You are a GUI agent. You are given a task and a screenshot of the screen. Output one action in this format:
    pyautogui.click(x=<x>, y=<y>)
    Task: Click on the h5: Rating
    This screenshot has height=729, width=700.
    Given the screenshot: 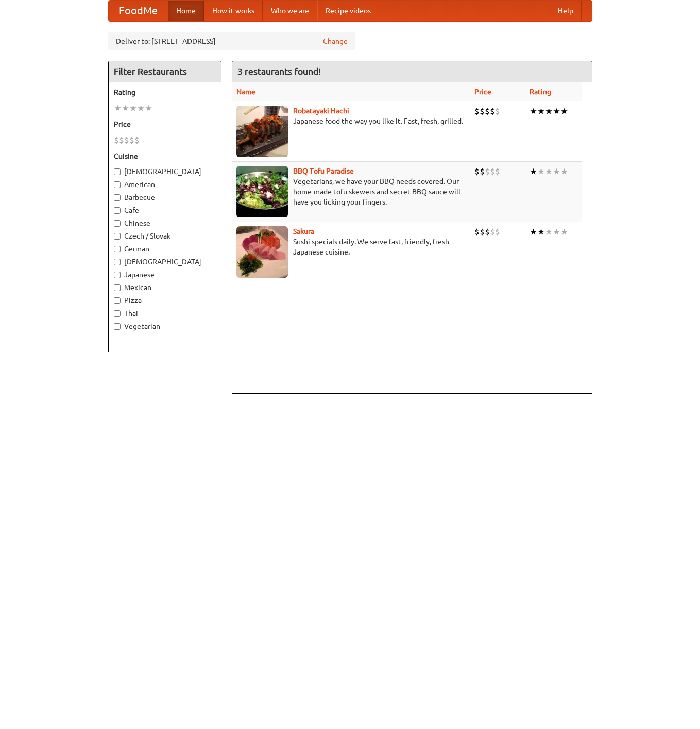 What is the action you would take?
    pyautogui.click(x=165, y=92)
    